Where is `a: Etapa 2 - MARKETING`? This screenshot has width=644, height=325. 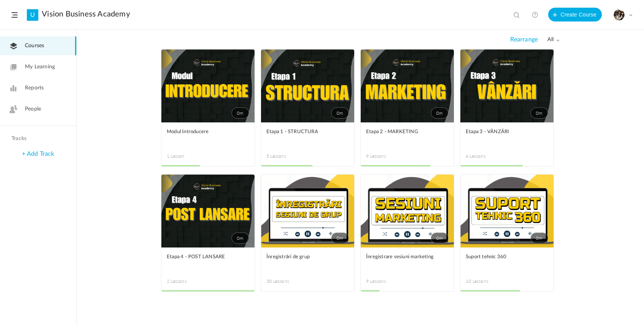 a: Etapa 2 - MARKETING is located at coordinates (407, 136).